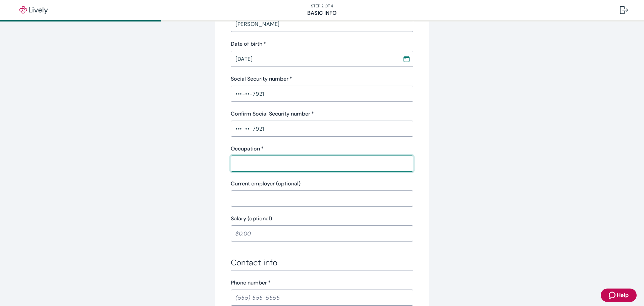 This screenshot has width=644, height=306. Describe the element at coordinates (322, 233) in the screenshot. I see `input: $0.00` at that location.